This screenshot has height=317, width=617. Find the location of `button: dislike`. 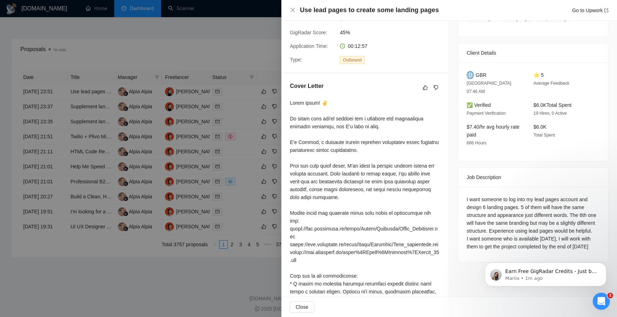

button: dislike is located at coordinates (436, 87).